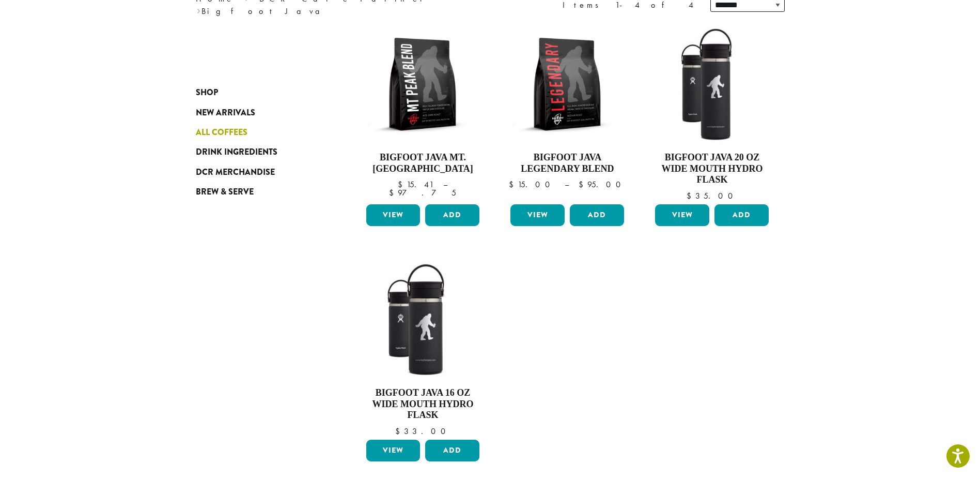  What do you see at coordinates (712, 168) in the screenshot?
I see `h4: Bigfoot Java 20 oz Wide Mouth Hydro Flask` at bounding box center [712, 168].